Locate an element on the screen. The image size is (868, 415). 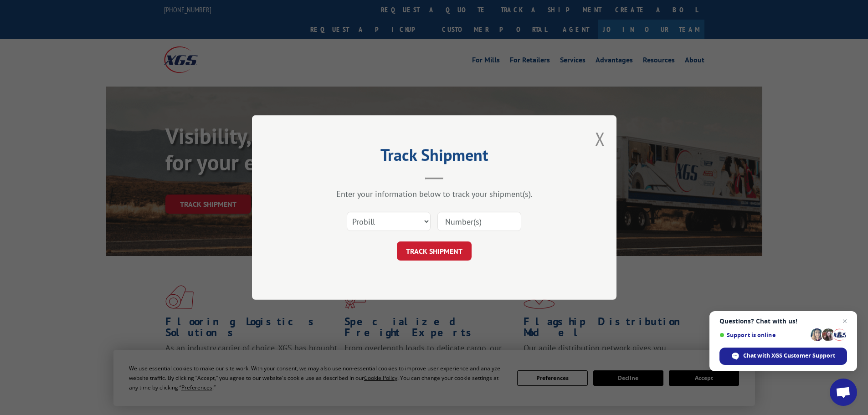
h2: Track Shipment is located at coordinates (435, 157).